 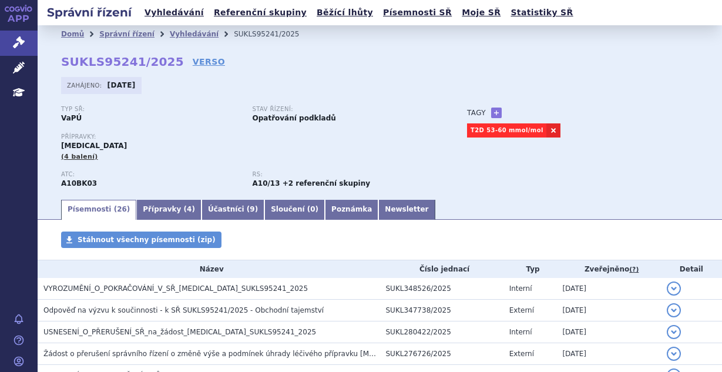 I want to click on span: USNESENÍ_O_PŘERUŠENÍ_SŘ_na_žádost_JARDIANCE_SUKLS95241_2025, so click(x=180, y=332).